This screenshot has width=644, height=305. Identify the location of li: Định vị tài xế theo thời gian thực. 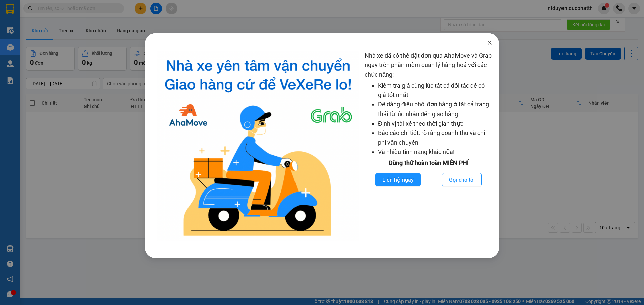
(435, 123).